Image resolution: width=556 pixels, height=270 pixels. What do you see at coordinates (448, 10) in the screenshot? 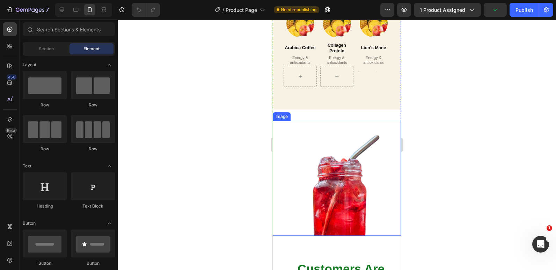
I see `button: 1 product assigned` at bounding box center [448, 10].